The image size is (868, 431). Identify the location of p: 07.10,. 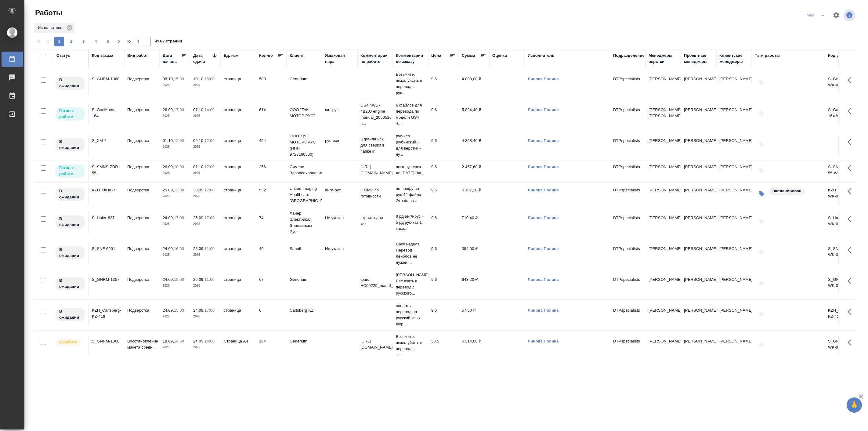
(199, 110).